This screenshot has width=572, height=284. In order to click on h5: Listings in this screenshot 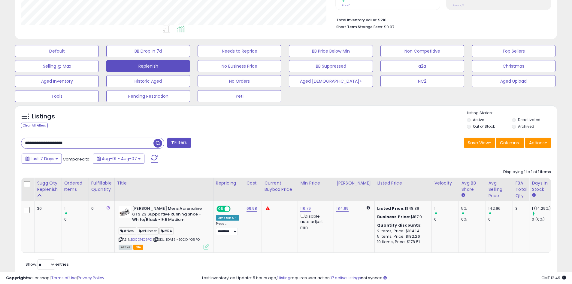, I will do `click(43, 117)`.